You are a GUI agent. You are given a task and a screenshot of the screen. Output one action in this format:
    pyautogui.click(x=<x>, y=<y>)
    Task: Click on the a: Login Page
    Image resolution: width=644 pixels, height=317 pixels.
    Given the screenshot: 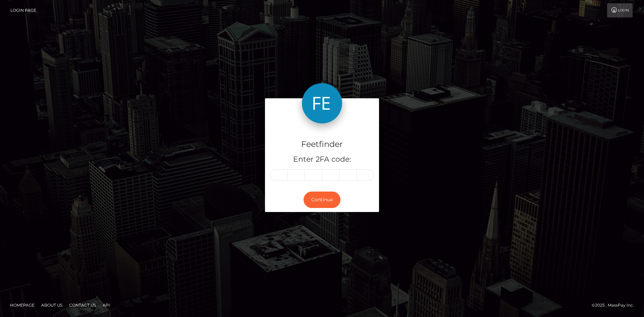 What is the action you would take?
    pyautogui.click(x=23, y=10)
    